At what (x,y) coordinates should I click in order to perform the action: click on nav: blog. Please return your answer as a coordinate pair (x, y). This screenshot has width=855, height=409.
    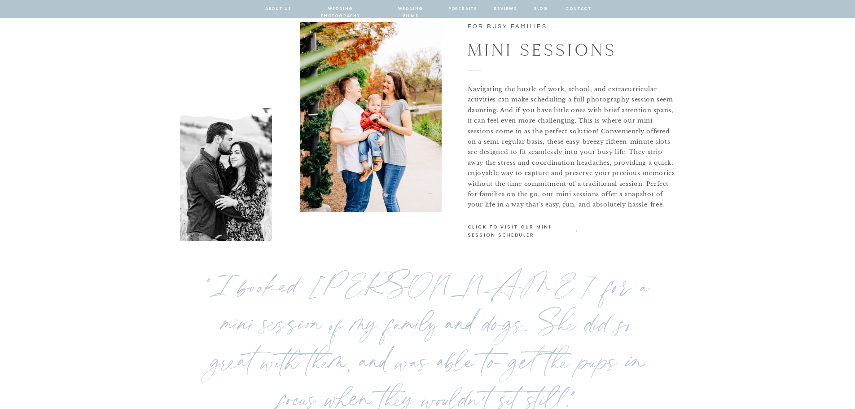
    Looking at the image, I should click on (541, 9).